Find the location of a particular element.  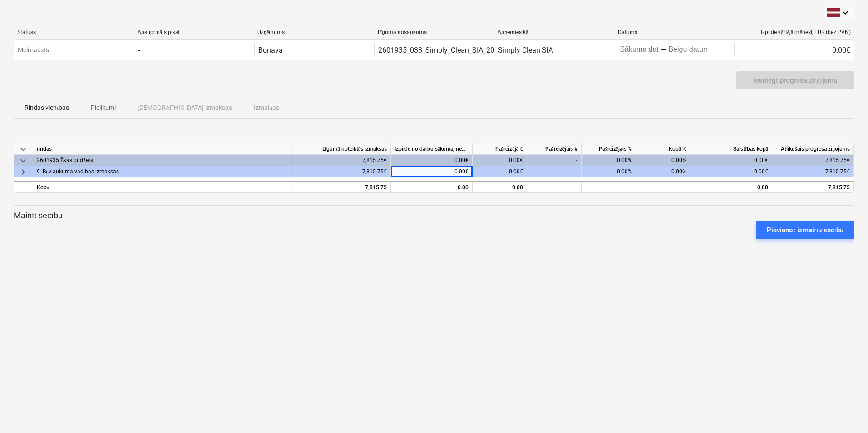

div: 2601935 Ēkas budžets is located at coordinates (161, 161).